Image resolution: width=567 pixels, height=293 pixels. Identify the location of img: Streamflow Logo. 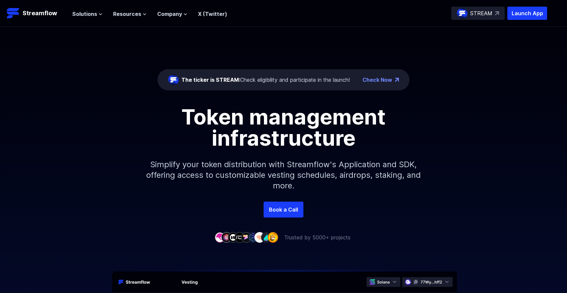
(13, 13).